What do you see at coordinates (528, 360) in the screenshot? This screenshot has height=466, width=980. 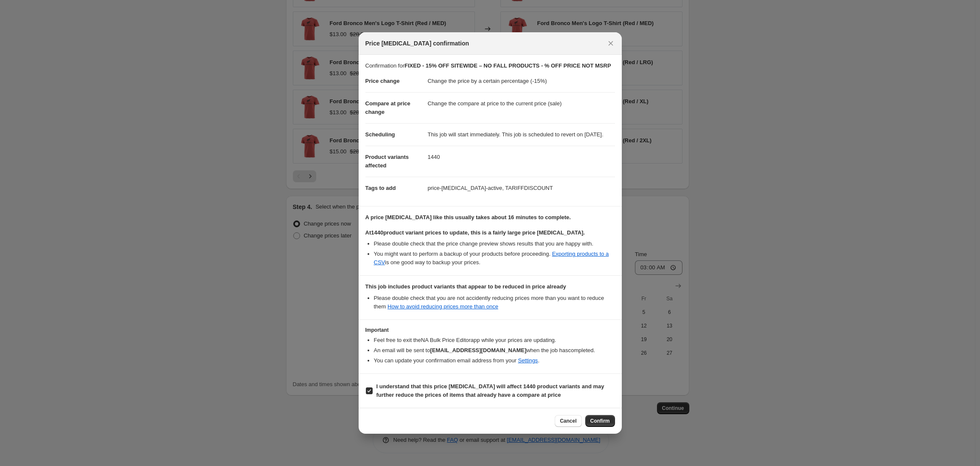 I see `a: Settings` at bounding box center [528, 360].